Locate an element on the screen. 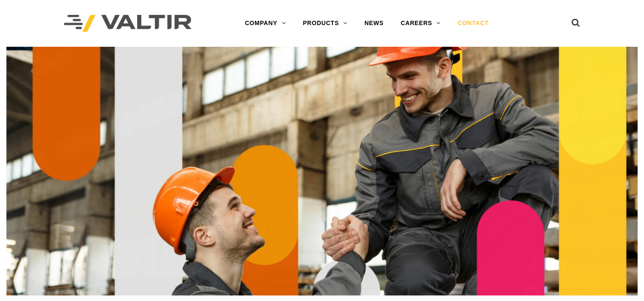 The image size is (644, 301). a: PRODUCTS is located at coordinates (325, 23).